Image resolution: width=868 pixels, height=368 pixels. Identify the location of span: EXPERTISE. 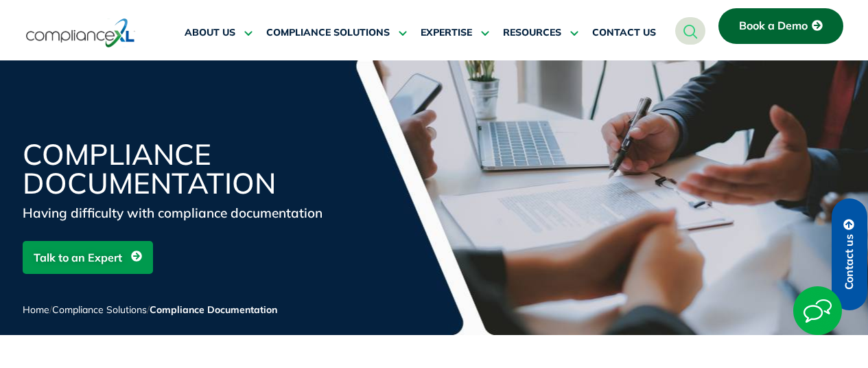
(446, 33).